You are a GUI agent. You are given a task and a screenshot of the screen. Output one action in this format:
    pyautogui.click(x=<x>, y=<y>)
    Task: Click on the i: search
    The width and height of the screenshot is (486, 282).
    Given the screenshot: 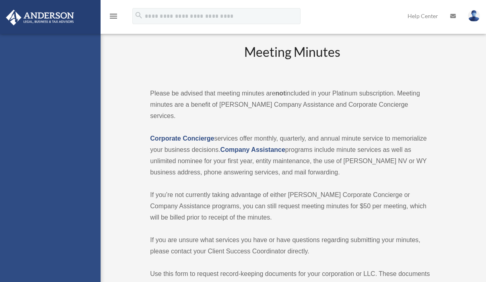 What is the action you would take?
    pyautogui.click(x=139, y=15)
    